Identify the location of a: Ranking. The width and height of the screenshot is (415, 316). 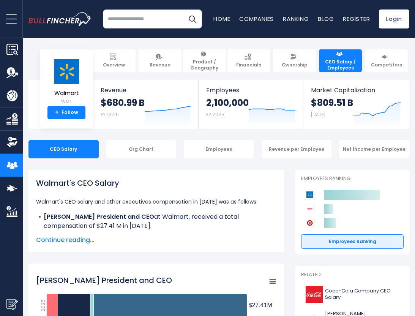
(296, 19).